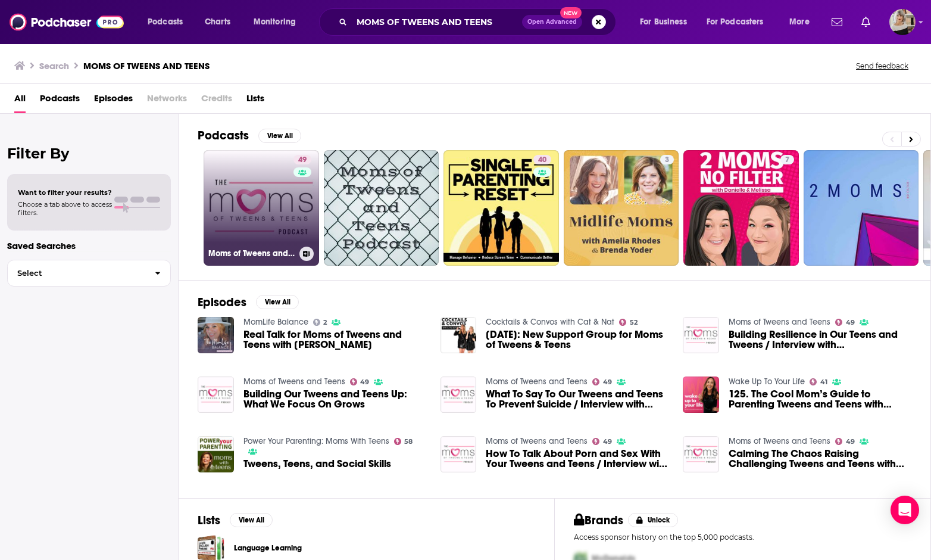  What do you see at coordinates (824, 382) in the screenshot?
I see `span: 41` at bounding box center [824, 382].